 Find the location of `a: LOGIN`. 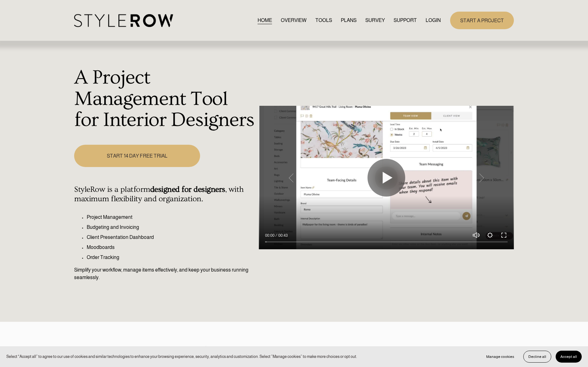

a: LOGIN is located at coordinates (433, 20).